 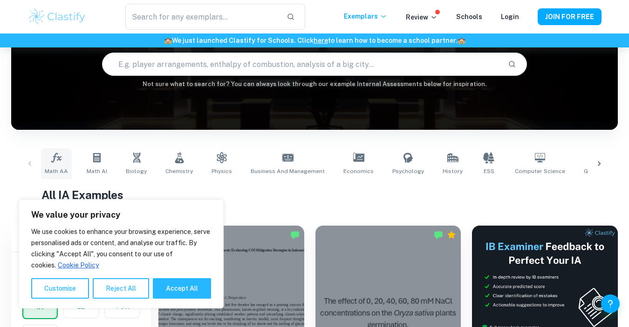 What do you see at coordinates (56, 171) in the screenshot?
I see `span: Math AA` at bounding box center [56, 171].